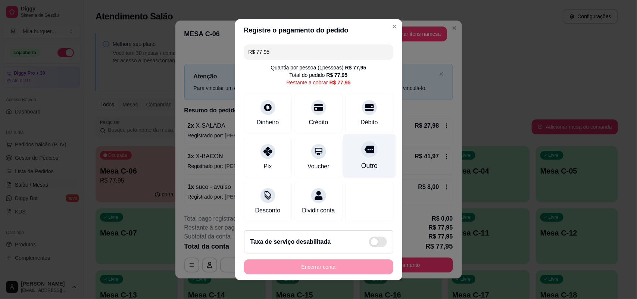 Image resolution: width=637 pixels, height=299 pixels. I want to click on input: Ex.: hambúrguer de cordeiro, so click(319, 52).